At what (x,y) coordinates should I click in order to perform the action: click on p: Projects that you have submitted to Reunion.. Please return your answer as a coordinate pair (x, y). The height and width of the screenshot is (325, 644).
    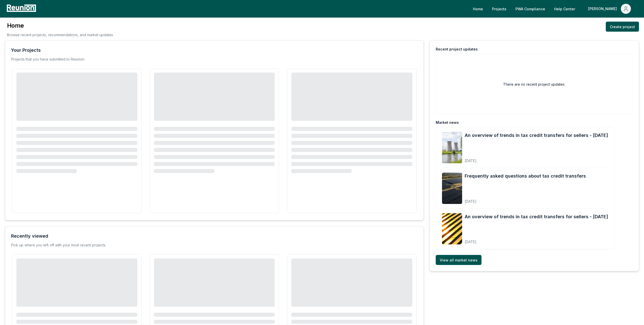
    Looking at the image, I should click on (48, 59).